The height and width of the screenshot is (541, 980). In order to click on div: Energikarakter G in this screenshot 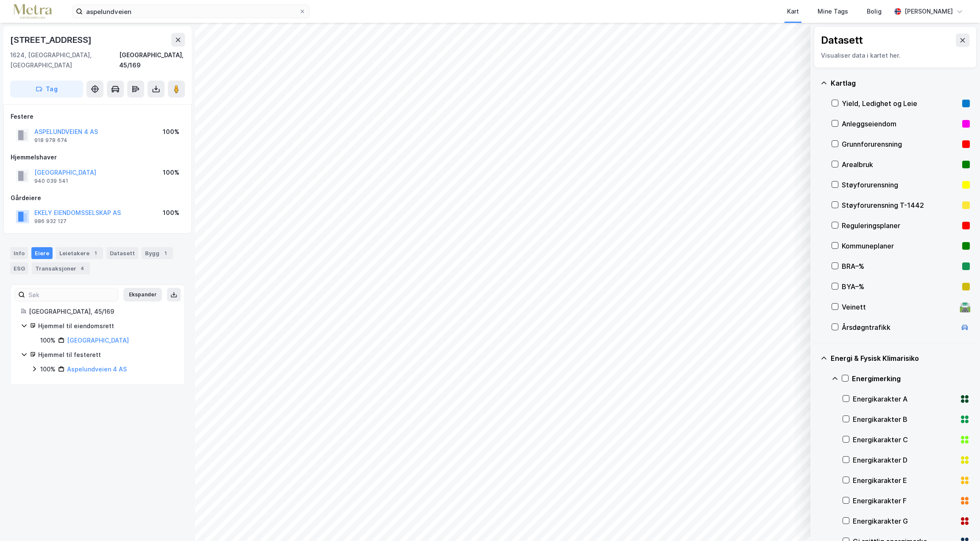, I will do `click(905, 521)`.